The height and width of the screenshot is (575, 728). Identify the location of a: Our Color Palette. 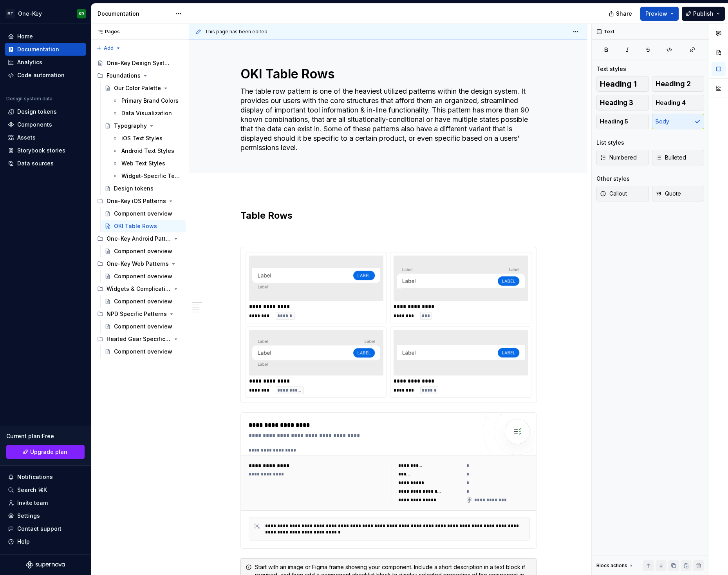
(143, 88).